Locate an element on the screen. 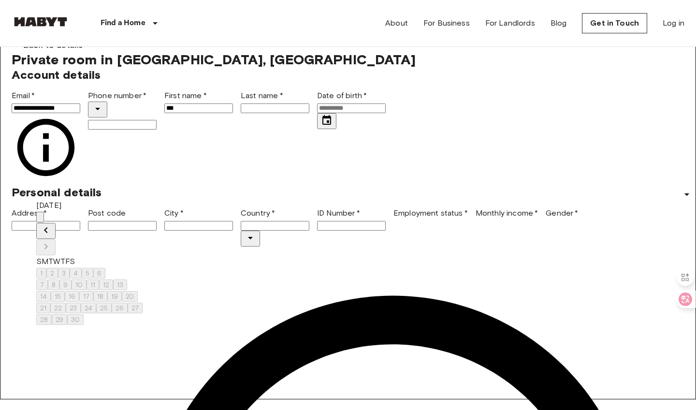 Image resolution: width=696 pixels, height=410 pixels. label: First name is located at coordinates (186, 95).